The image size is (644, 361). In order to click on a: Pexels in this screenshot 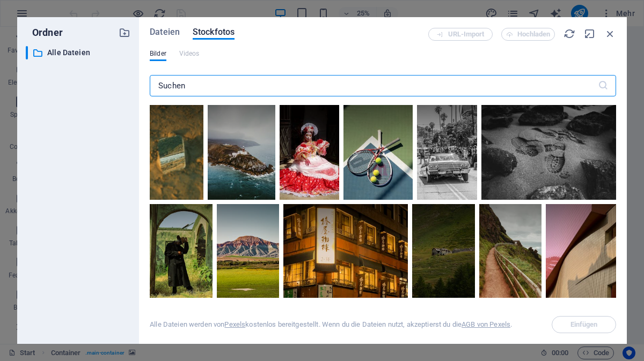, I will do `click(235, 325)`.